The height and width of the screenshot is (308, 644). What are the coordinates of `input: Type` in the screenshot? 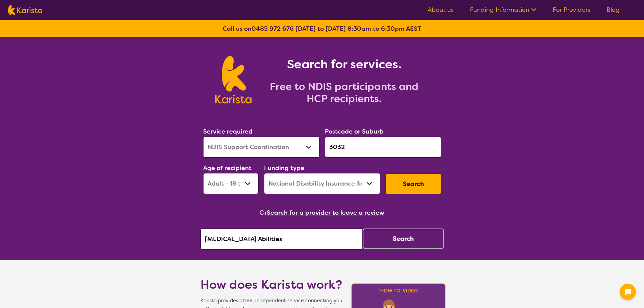 It's located at (383, 147).